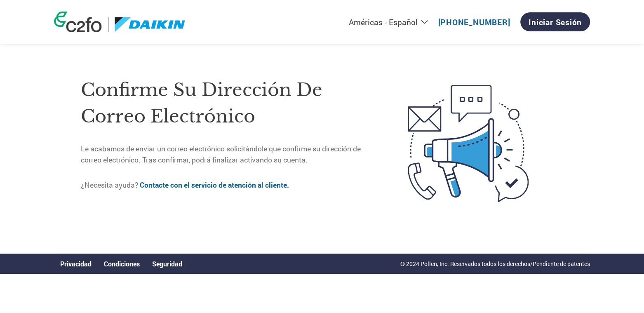 The width and height of the screenshot is (644, 313). Describe the element at coordinates (227, 185) in the screenshot. I see `p: ¿Necesita ayuda?` at that location.